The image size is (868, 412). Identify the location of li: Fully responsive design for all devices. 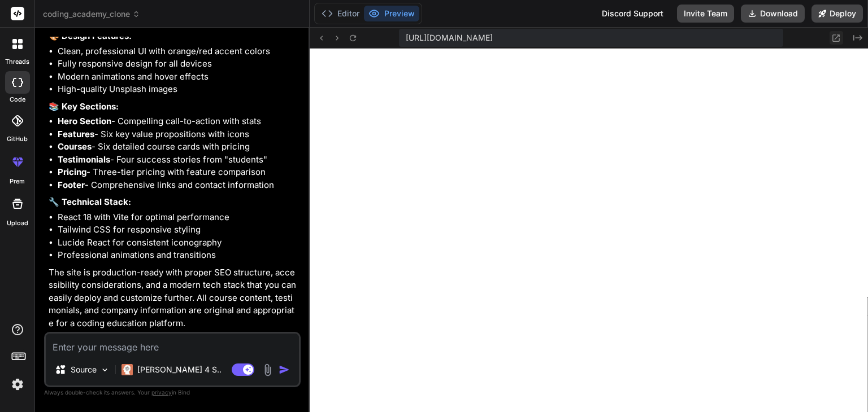
(178, 64).